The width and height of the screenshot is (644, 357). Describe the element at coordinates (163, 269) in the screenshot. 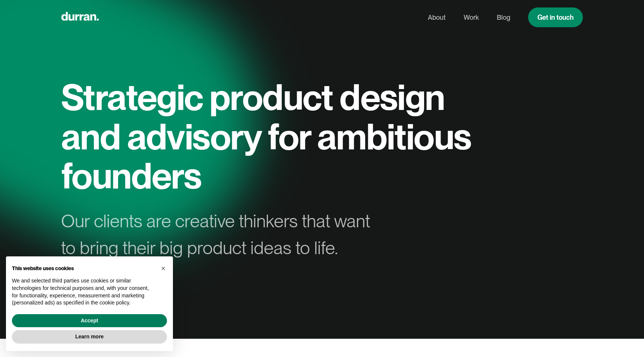

I see `button: Close this notice` at that location.